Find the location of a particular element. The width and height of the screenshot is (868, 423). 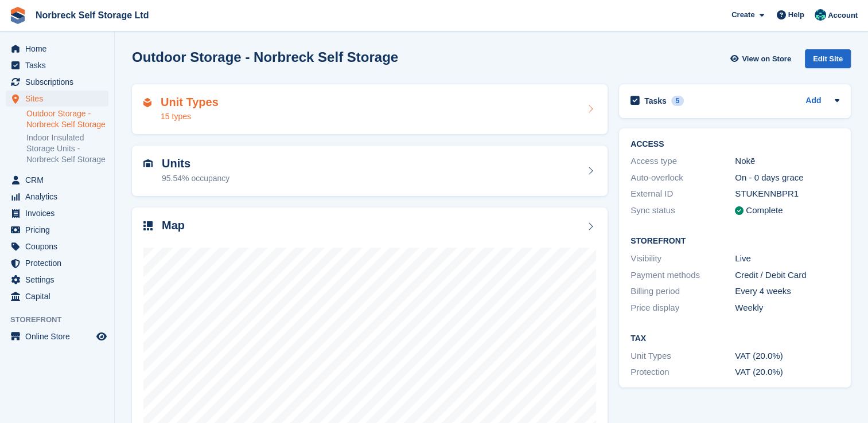

img: unit-type-icn-2b2737a686de81e16bb02015468b77c625bbabd49415b5ef34ead5e3b44a266d.svg is located at coordinates (148, 102).